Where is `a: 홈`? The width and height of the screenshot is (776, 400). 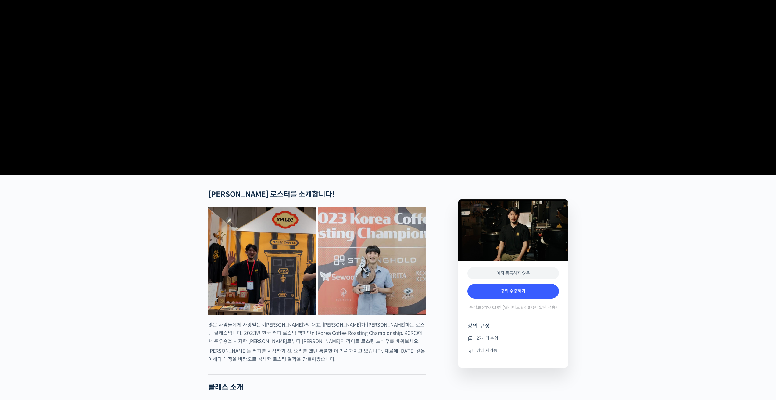 a: 홈 is located at coordinates (21, 201).